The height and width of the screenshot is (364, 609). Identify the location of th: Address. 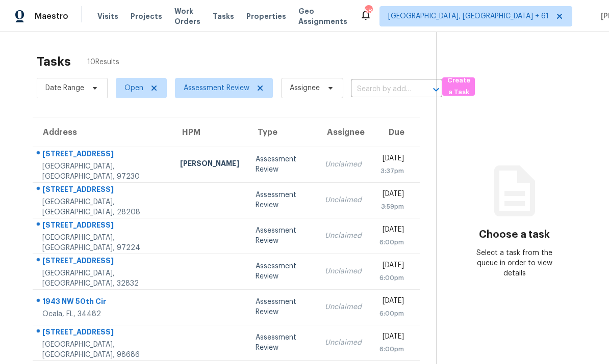
(102, 133).